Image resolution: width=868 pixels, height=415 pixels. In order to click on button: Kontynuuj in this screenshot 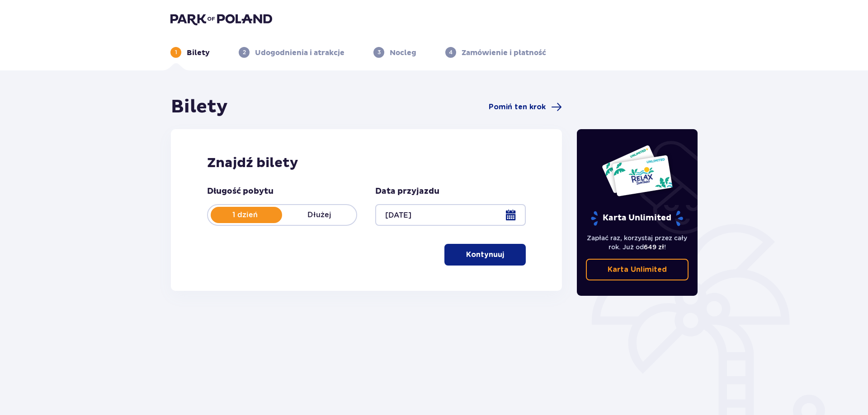, I will do `click(485, 254)`.